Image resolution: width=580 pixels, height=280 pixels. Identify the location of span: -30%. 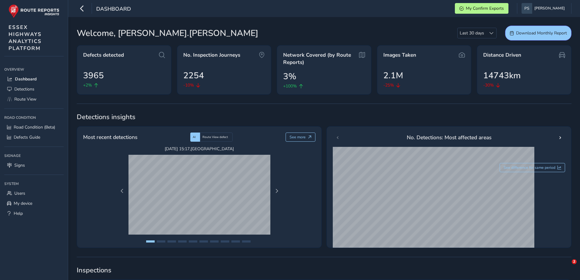
(489, 85).